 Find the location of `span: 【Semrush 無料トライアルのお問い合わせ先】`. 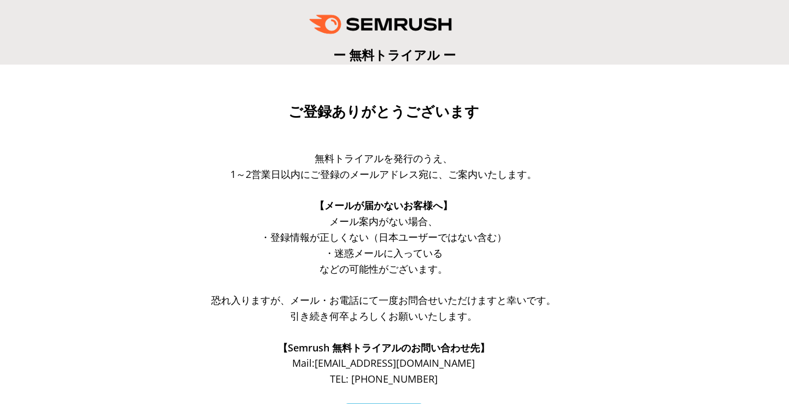

span: 【Semrush 無料トライアルのお問い合わせ先】 is located at coordinates (384, 347).